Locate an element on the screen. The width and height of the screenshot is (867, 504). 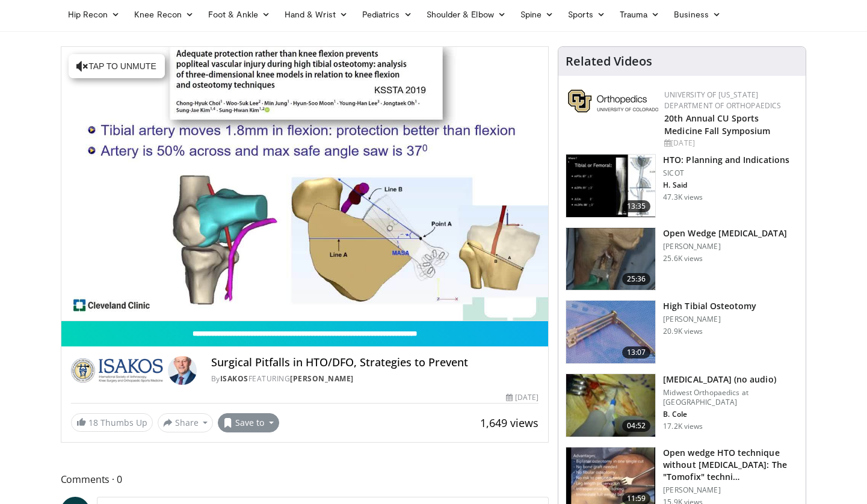
h4: Surgical Pitfalls in HTO/DFO, Strategies to Prevent is located at coordinates (375, 362).